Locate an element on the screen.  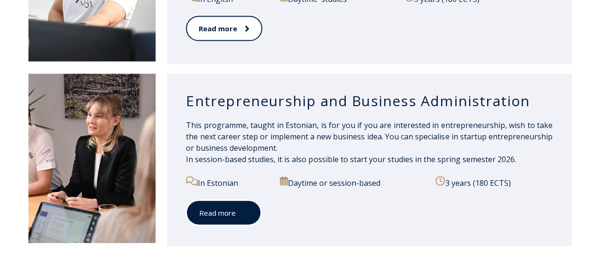
p: Daytime or session-based is located at coordinates (354, 183).